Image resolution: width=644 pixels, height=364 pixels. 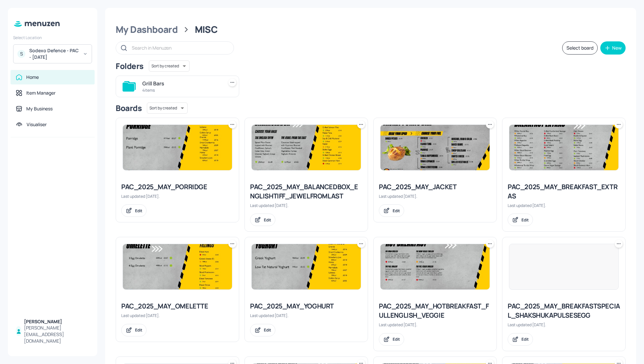 What do you see at coordinates (563, 147) in the screenshot?
I see `img: 2025-05-19-1747644511833ikql0sbol4.jpeg` at bounding box center [563, 147].